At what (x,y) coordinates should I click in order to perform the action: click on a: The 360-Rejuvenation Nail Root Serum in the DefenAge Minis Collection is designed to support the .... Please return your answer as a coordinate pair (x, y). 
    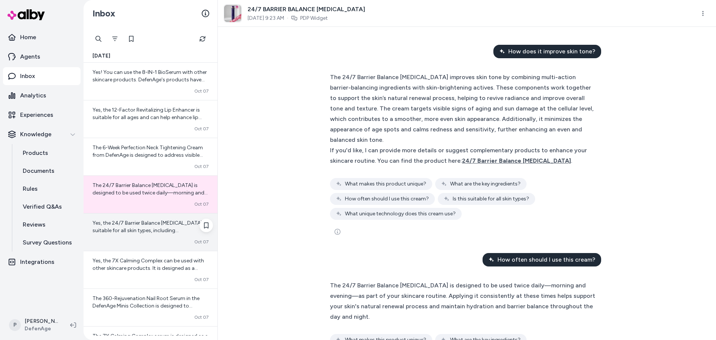
    Looking at the image, I should click on (150, 307).